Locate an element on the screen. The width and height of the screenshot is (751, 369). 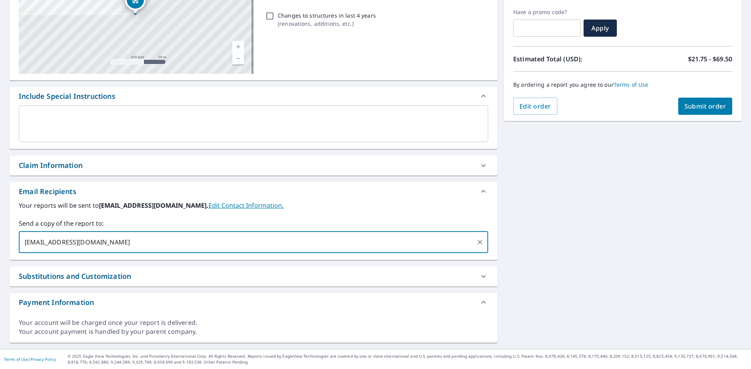
p: ( renovations, additions, etc. ) is located at coordinates (326, 23).